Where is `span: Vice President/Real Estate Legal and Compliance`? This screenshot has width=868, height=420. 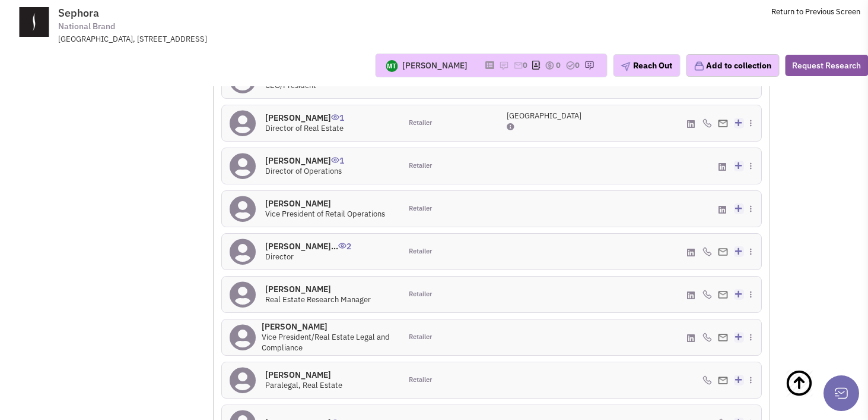
span: Vice President/Real Estate Legal and Compliance is located at coordinates (326, 343).